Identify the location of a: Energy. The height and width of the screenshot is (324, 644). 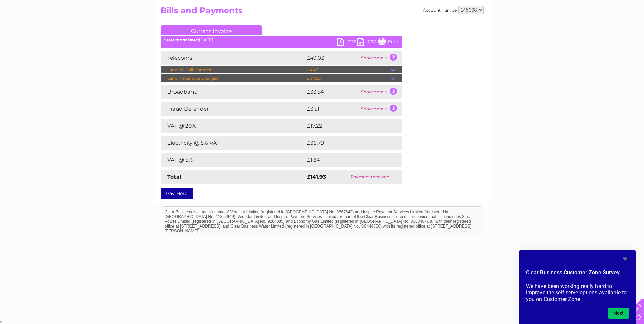
(549, 31).